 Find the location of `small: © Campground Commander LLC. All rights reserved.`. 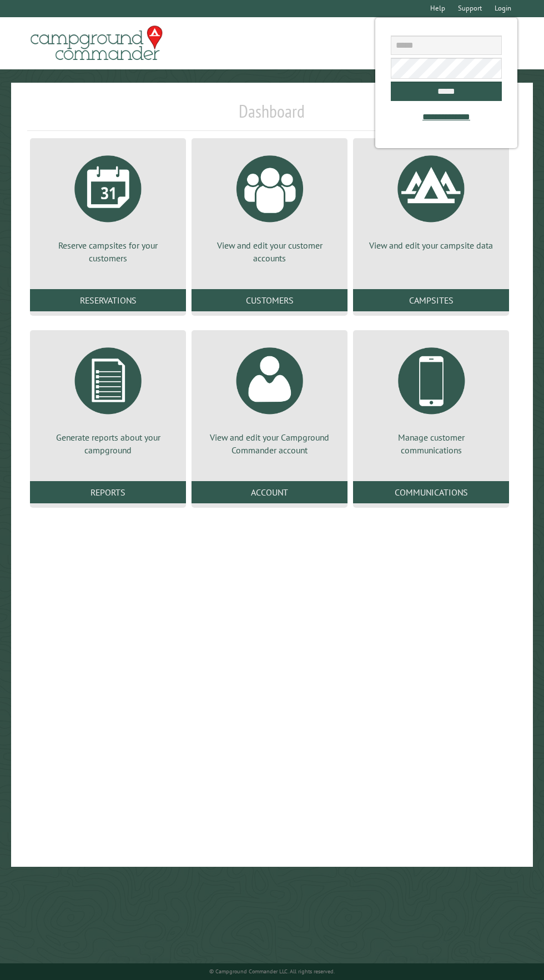

small: © Campground Commander LLC. All rights reserved. is located at coordinates (272, 971).